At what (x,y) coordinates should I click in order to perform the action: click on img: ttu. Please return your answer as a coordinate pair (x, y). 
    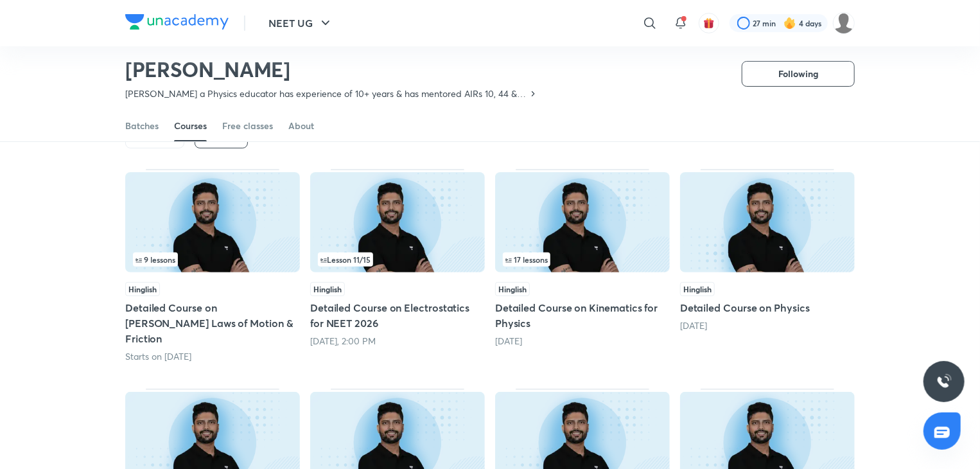
    Looking at the image, I should click on (945, 382).